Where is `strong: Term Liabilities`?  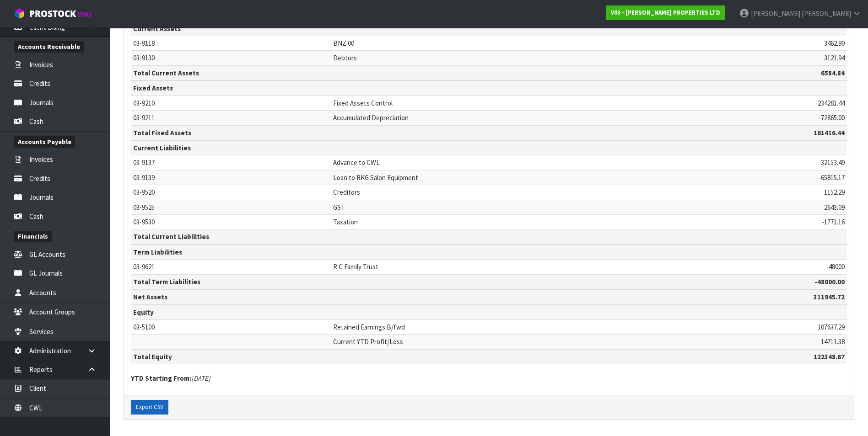
strong: Term Liabilities is located at coordinates (158, 252).